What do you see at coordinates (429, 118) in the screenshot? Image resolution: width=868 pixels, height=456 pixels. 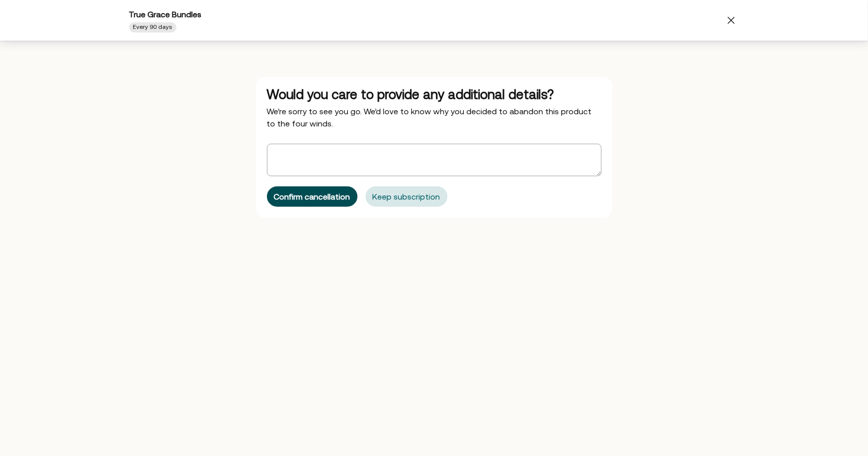 I see `span: We’re sorry to see you go. We’d love to know why you decided to abandon this product to the four ...` at bounding box center [429, 118].